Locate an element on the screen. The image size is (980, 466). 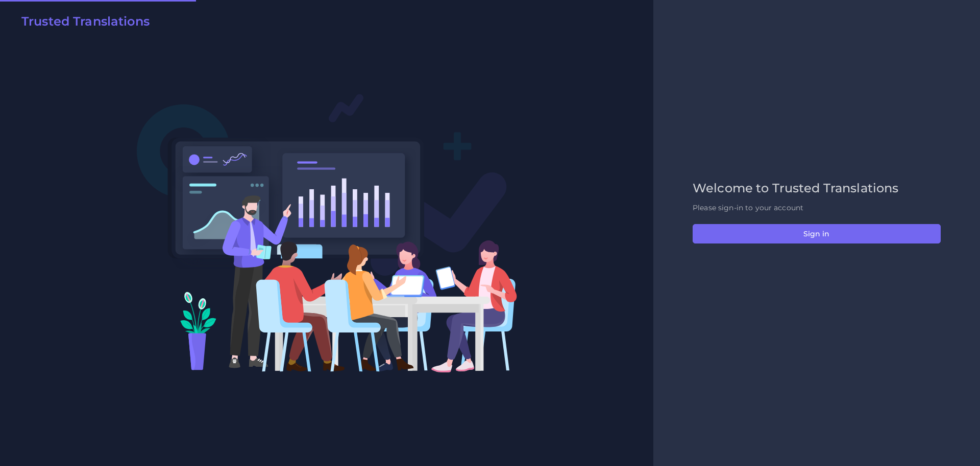
a: Sign in is located at coordinates (817, 234).